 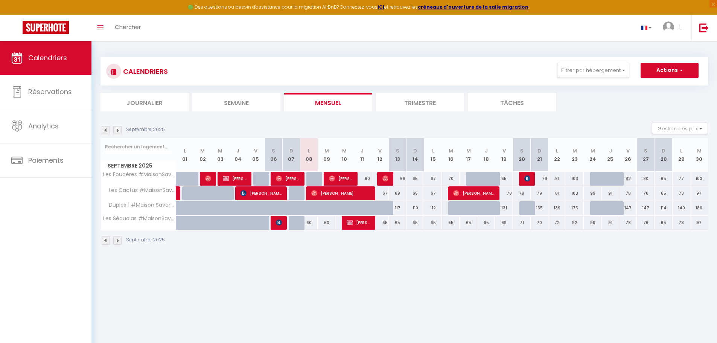 What do you see at coordinates (50, 91) in the screenshot?
I see `span: Réservations` at bounding box center [50, 91].